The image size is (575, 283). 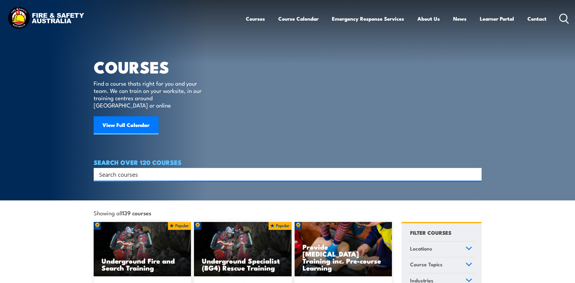 I want to click on h4: SEARCH OVER 120 COURSES, so click(x=288, y=162).